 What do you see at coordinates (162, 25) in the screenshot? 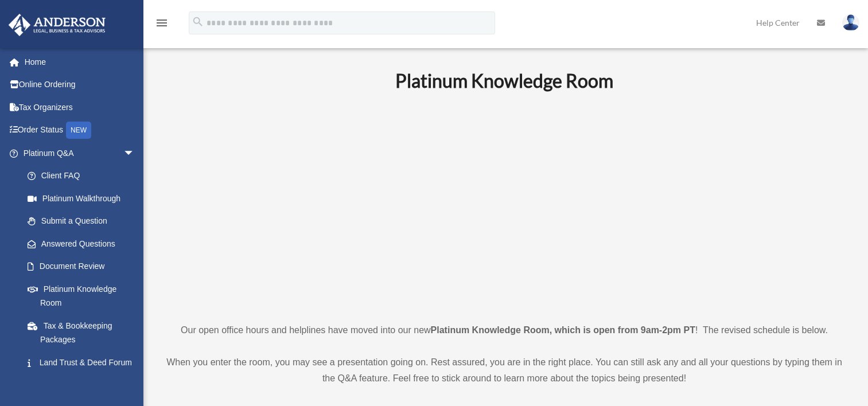
I see `a: menu` at bounding box center [162, 25].